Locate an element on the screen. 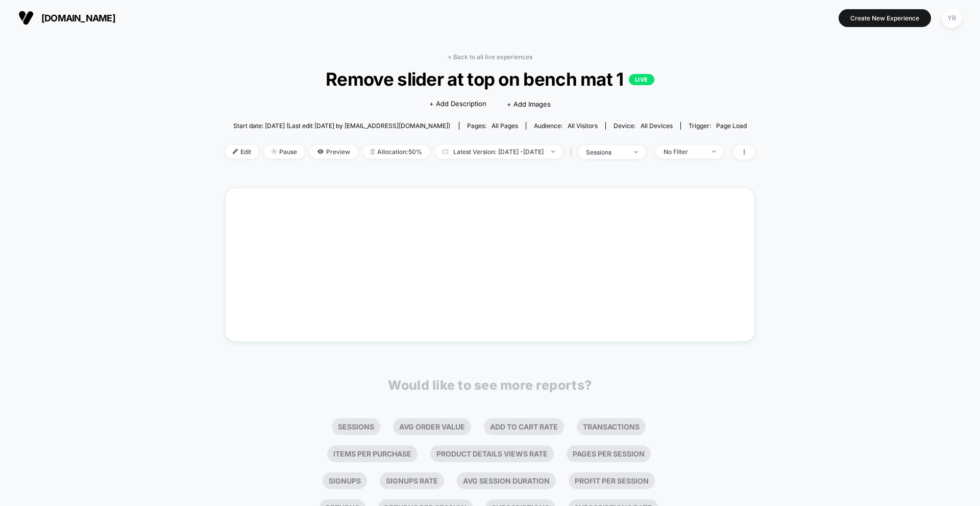 The image size is (980, 506). span: + Add Images is located at coordinates (529, 104).